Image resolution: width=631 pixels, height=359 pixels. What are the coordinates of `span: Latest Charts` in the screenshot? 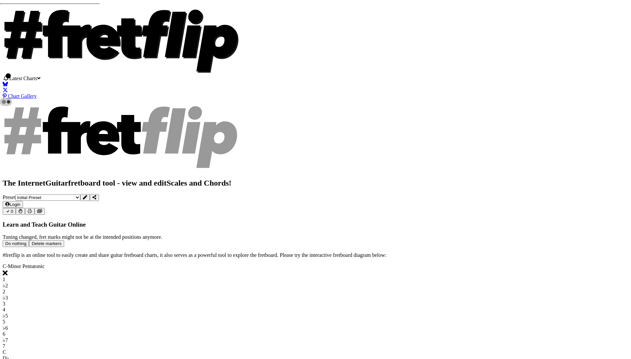 It's located at (23, 78).